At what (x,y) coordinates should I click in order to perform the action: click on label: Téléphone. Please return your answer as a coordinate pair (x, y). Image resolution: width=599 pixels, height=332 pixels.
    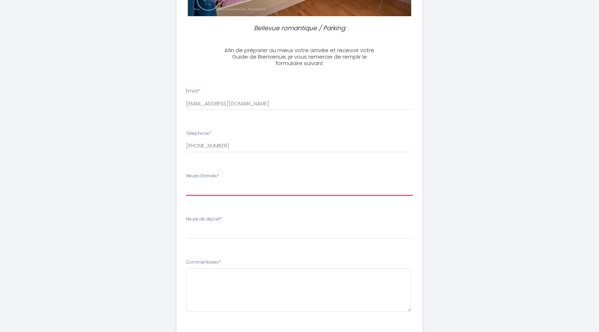
    Looking at the image, I should click on (198, 133).